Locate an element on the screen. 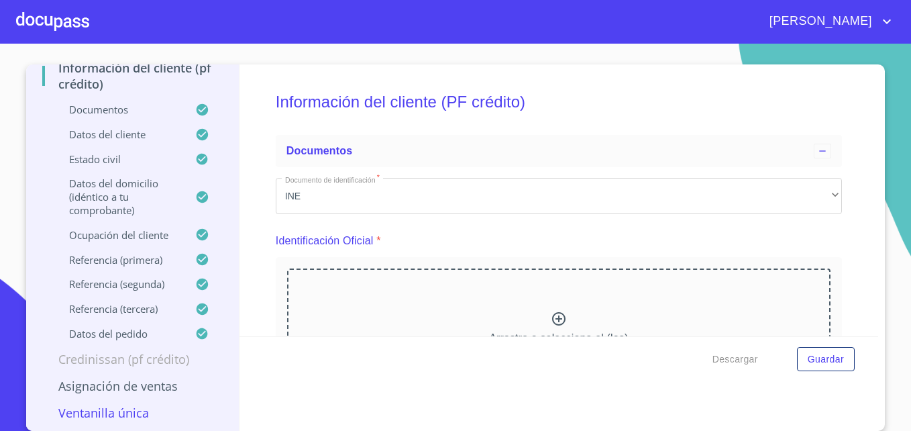  button: Descargar is located at coordinates (735, 359).